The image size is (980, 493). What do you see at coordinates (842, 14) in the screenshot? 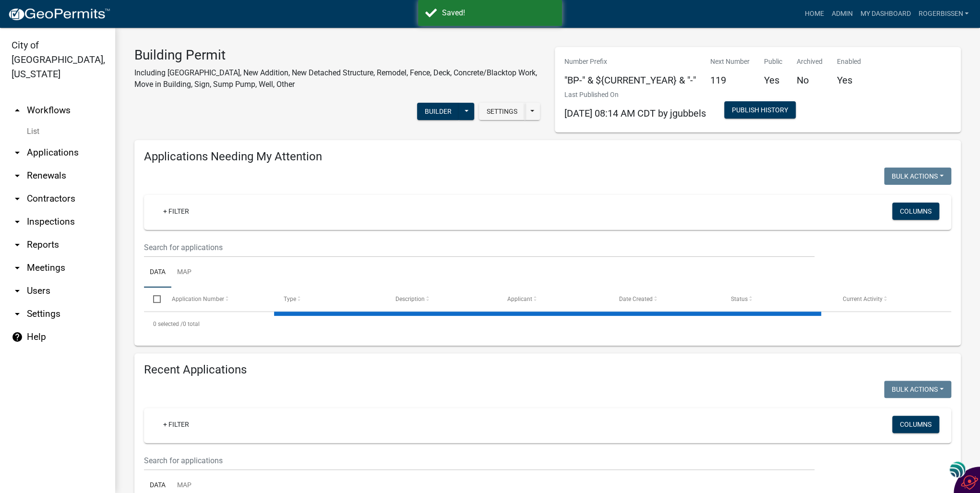
I see `a: Admin` at bounding box center [842, 14].